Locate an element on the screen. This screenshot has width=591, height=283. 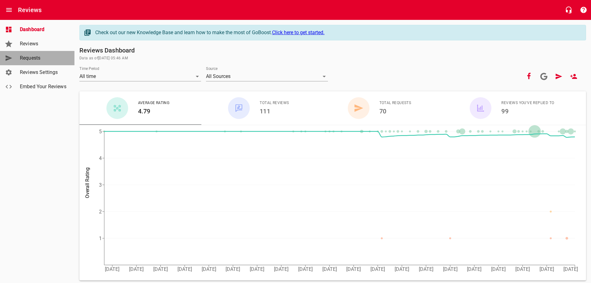
div: Check out our new Knowledge Base and learn how to make the most of GoBoost. is located at coordinates (337, 33).